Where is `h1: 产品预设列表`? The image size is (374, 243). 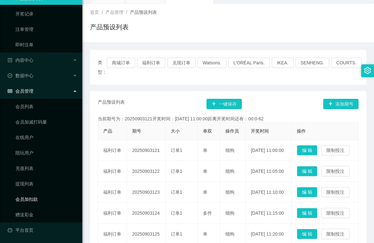
h1: 产品预设列表 is located at coordinates (109, 27).